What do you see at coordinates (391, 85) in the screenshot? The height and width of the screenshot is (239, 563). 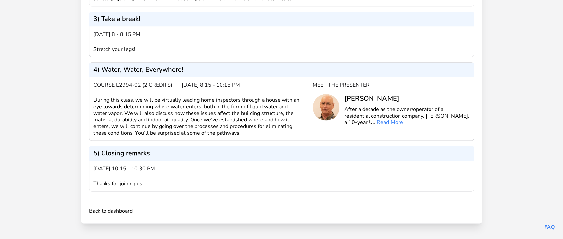 I see `div: Meet the Presenter` at bounding box center [391, 85].